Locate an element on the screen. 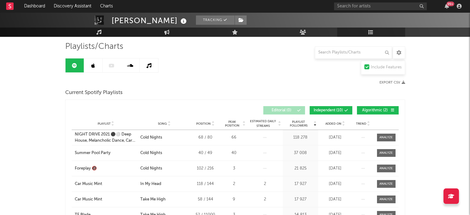 This screenshot has width=470, height=215. span: Trend is located at coordinates (361, 124).